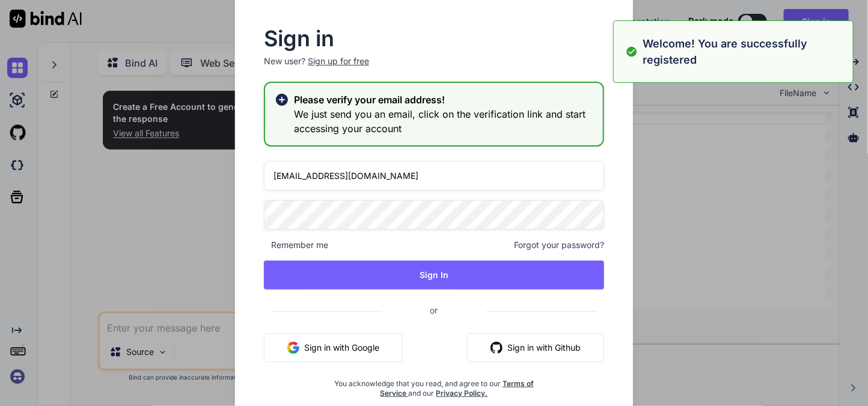 The image size is (868, 406). What do you see at coordinates (462, 393) in the screenshot?
I see `a: Privacy Policy.` at bounding box center [462, 393].